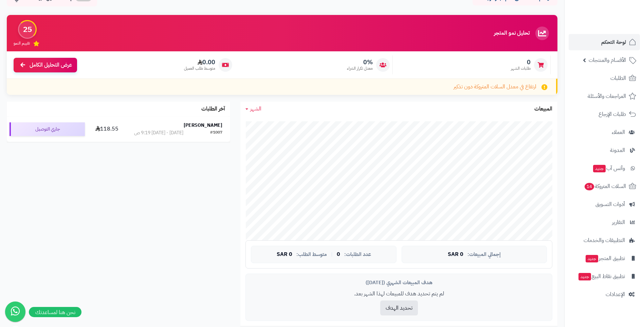 This screenshot has height=327, width=644. I want to click on span: الشهر, so click(256, 109).